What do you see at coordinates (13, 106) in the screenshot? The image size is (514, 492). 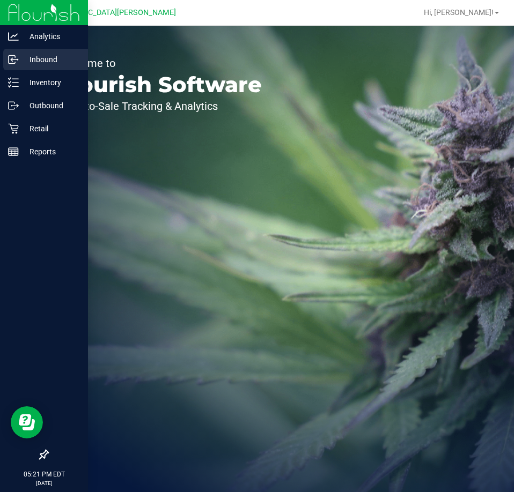 I see `inline-svg: Outbound` at bounding box center [13, 106].